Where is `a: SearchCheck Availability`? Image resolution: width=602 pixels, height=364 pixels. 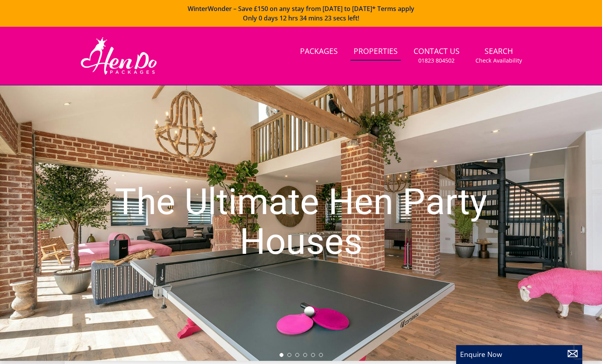
a: SearchCheck Availability is located at coordinates (498, 56).